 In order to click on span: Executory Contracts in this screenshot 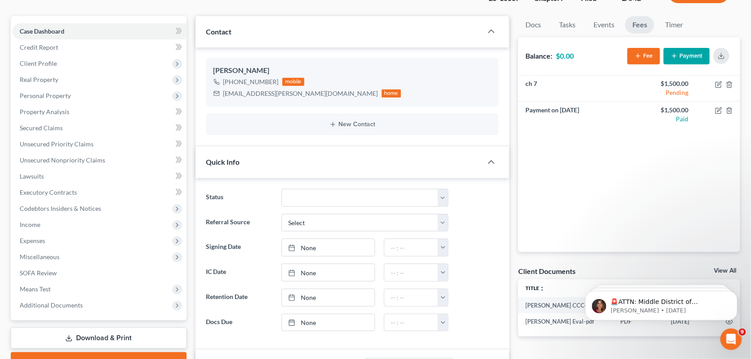, I will do `click(48, 192)`.